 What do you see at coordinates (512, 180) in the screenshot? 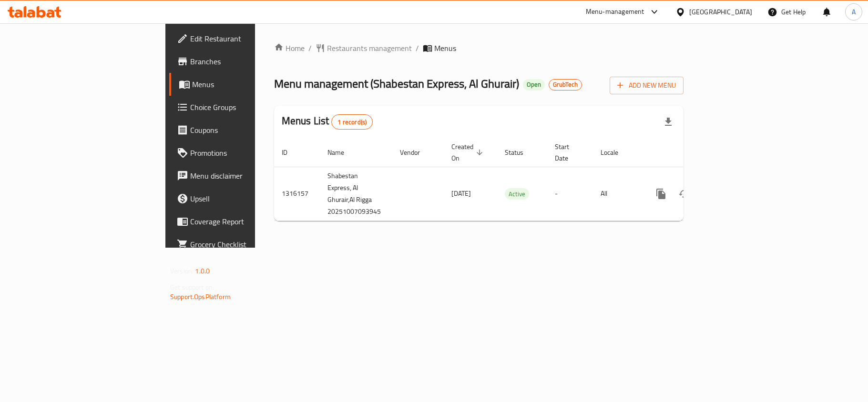
I see `table: enhanced table` at bounding box center [512, 180].